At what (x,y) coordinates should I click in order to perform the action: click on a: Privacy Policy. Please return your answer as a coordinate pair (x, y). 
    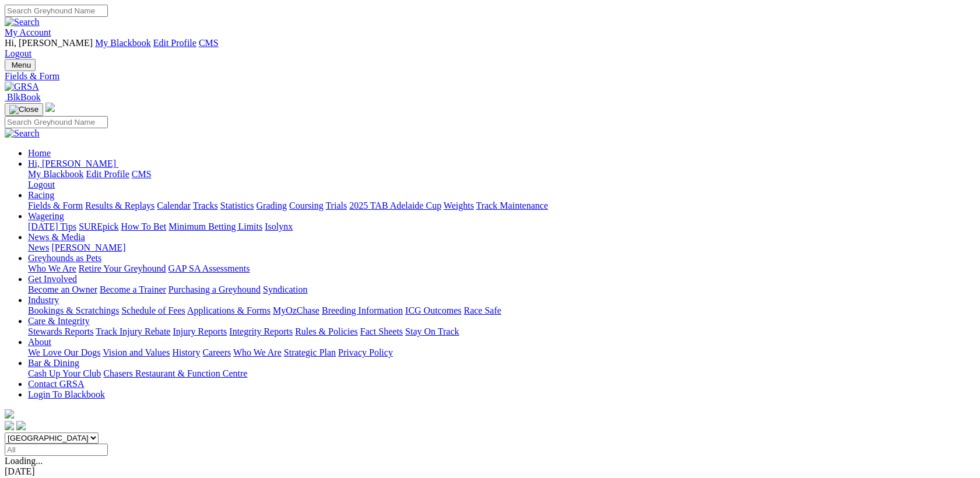
    Looking at the image, I should click on (366, 352).